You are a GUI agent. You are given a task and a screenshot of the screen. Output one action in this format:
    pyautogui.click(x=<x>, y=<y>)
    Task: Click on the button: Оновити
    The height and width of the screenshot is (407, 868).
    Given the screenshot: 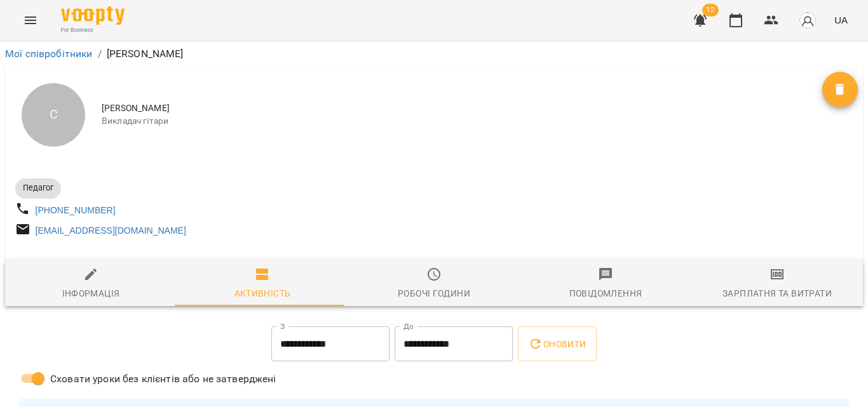 What is the action you would take?
    pyautogui.click(x=556, y=344)
    